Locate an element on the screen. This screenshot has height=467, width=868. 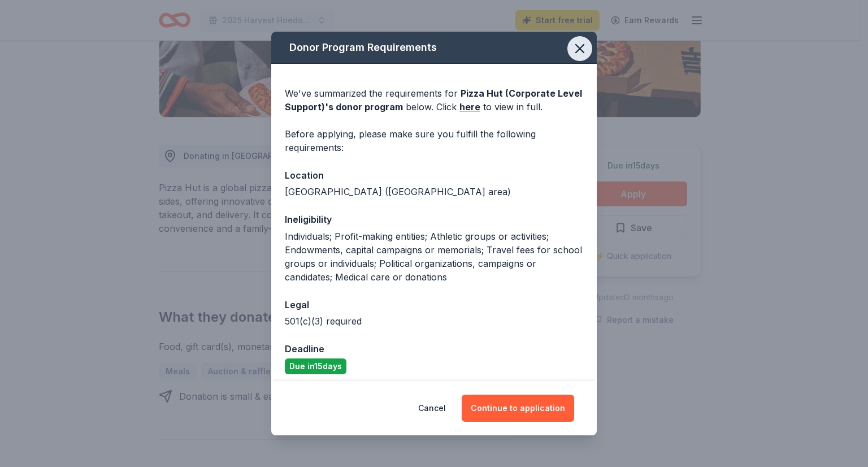
div: Location is located at coordinates (434, 176).